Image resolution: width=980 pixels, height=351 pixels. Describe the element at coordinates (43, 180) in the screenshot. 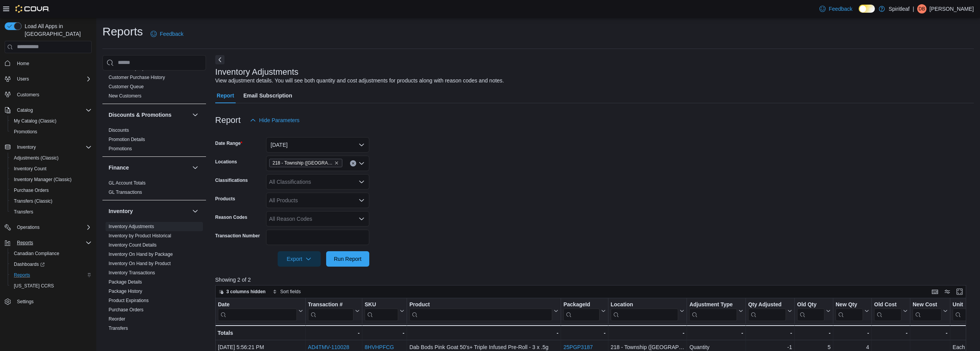

I see `span: Inventory Manager (Classic)` at that location.